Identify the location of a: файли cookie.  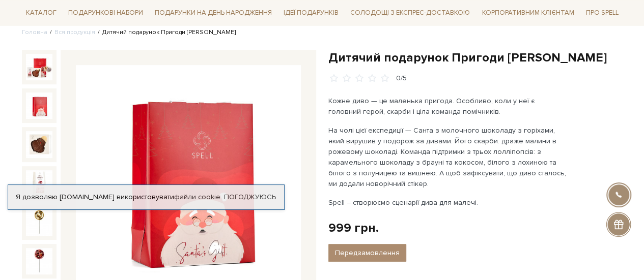
(196, 196).